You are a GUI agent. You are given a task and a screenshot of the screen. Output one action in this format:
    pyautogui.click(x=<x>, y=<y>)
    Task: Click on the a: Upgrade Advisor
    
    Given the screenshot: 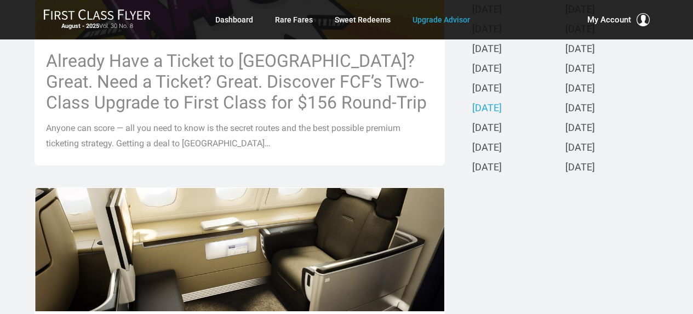 What is the action you would take?
    pyautogui.click(x=441, y=20)
    